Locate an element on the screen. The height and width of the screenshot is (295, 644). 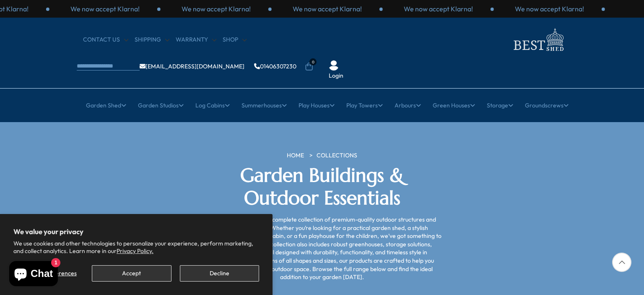
span: 0 is located at coordinates (313, 62).